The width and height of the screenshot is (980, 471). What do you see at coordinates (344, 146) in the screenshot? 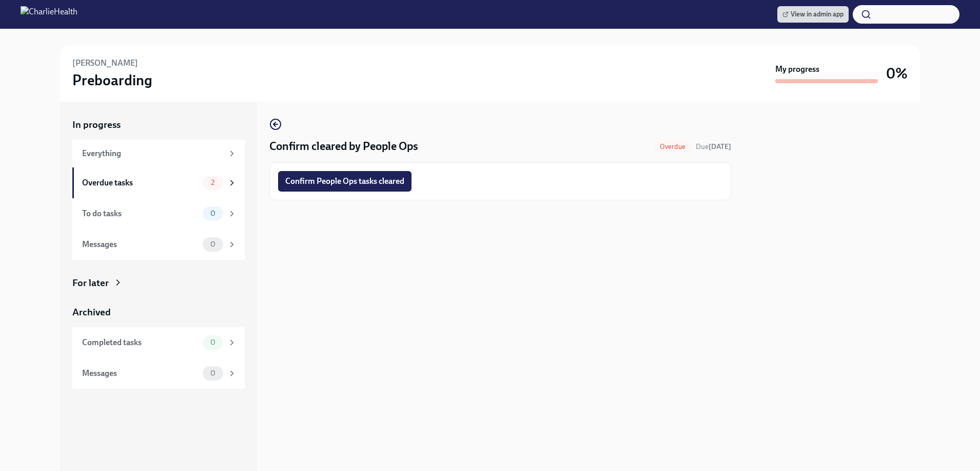
I see `h4: Confirm cleared by People Ops` at bounding box center [344, 146].